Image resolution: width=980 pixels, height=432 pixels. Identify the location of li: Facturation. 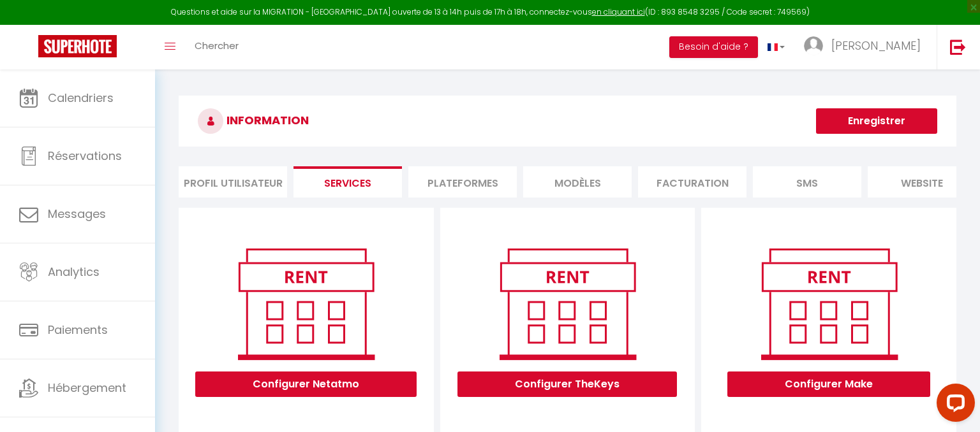
(692, 182).